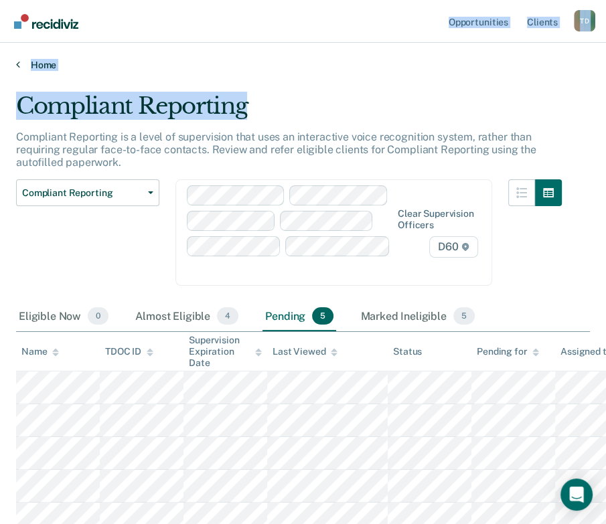  What do you see at coordinates (98, 316) in the screenshot?
I see `span: 0` at bounding box center [98, 316].